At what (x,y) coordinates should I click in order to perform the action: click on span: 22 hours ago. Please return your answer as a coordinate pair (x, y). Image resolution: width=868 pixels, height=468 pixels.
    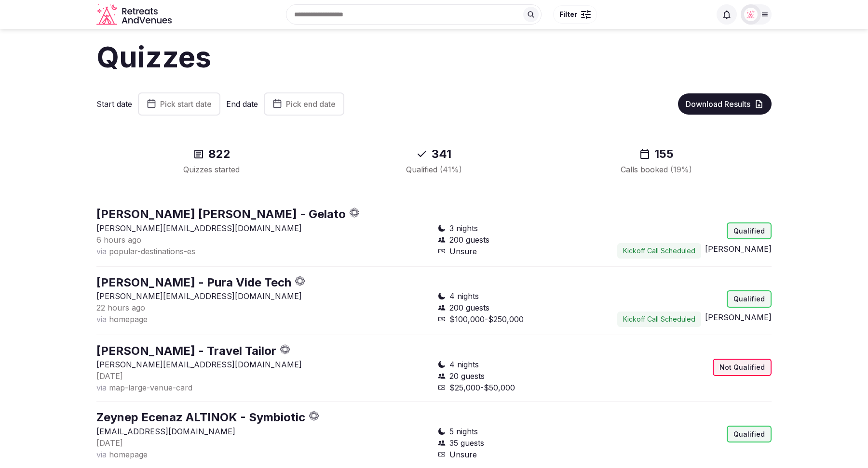
    Looking at the image, I should click on (121, 307).